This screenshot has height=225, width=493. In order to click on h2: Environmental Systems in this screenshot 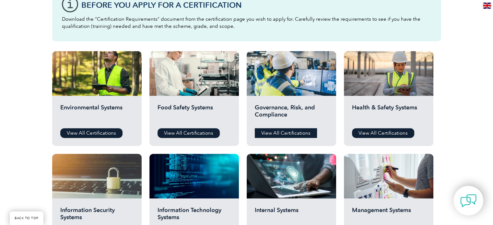, I will do `click(97, 114)`.